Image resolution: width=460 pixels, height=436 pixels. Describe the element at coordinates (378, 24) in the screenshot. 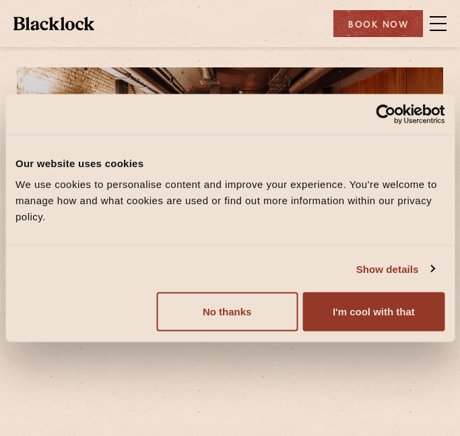

I see `div: Book Now` at that location.